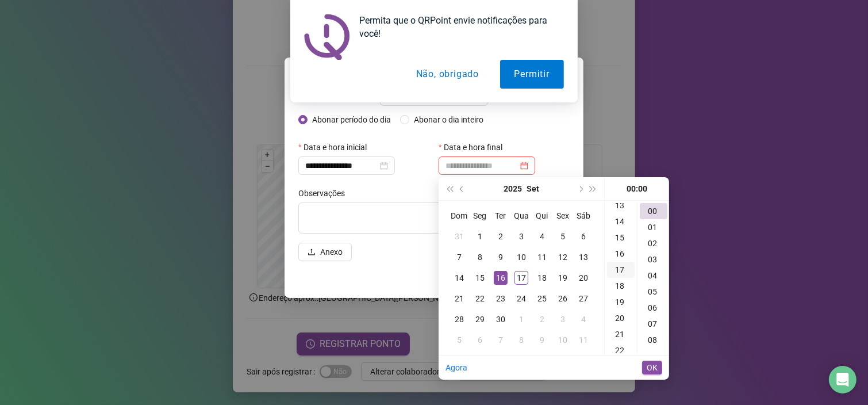  What do you see at coordinates (447, 74) in the screenshot?
I see `button: Não, obrigado` at bounding box center [447, 74].